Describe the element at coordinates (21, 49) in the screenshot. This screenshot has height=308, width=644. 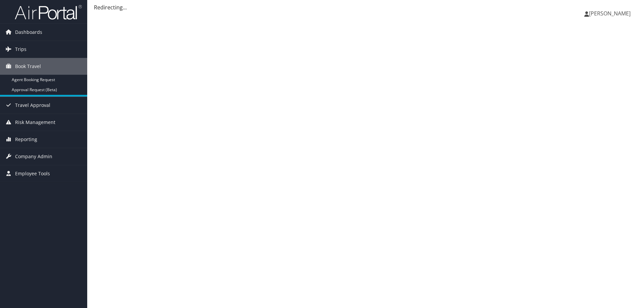
I see `span: Trips` at that location.